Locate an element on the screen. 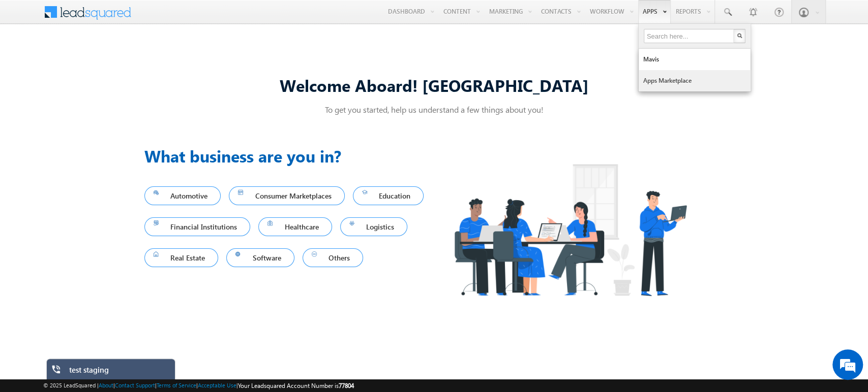 The height and width of the screenshot is (392, 868). a: Apps Marketplace is located at coordinates (695, 81).